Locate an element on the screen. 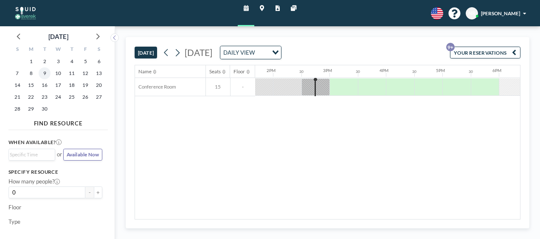  span: Thursday, September 25, 2025 is located at coordinates (72, 97).